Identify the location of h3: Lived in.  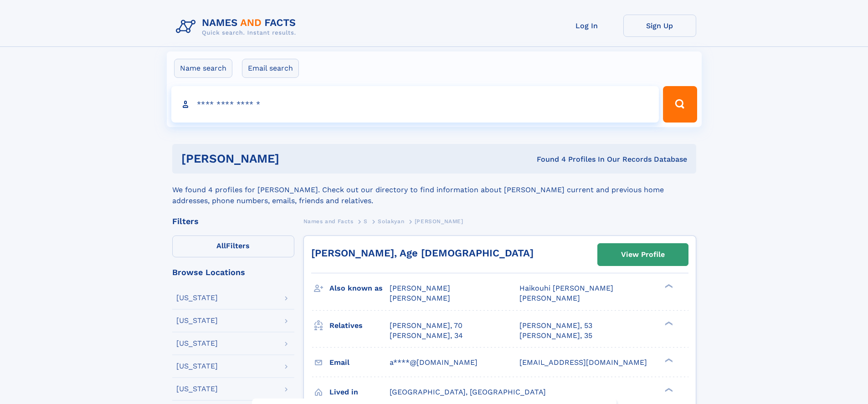
(360, 393).